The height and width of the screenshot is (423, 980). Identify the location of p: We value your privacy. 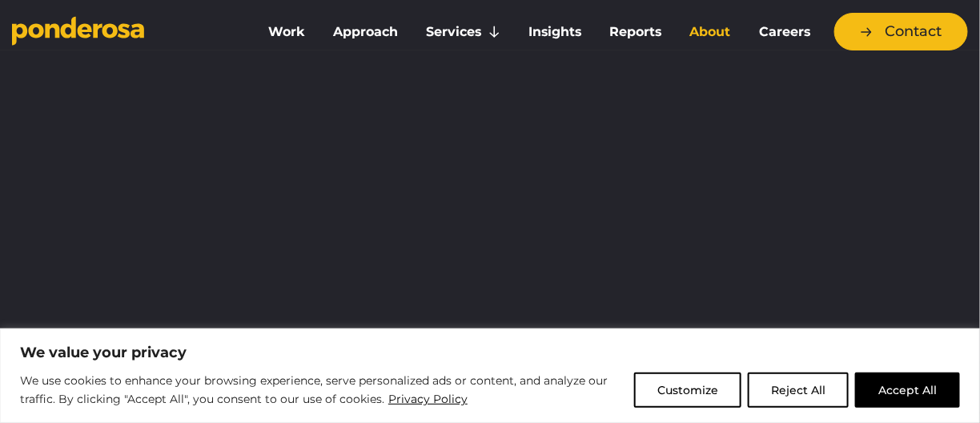
(490, 352).